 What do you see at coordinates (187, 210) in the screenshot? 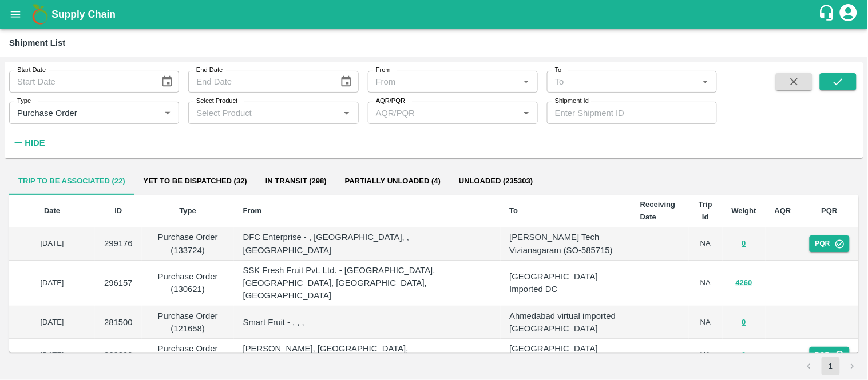
I see `b: Type` at bounding box center [187, 210].